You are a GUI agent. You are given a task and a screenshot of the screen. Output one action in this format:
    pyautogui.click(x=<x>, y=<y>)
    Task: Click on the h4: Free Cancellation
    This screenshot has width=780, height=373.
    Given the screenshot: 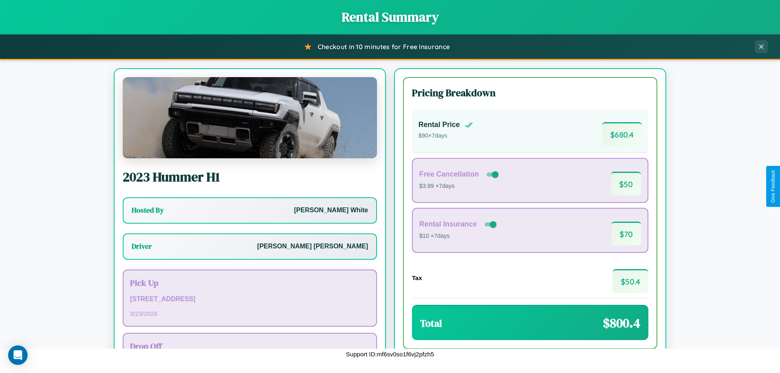 What is the action you would take?
    pyautogui.click(x=449, y=174)
    